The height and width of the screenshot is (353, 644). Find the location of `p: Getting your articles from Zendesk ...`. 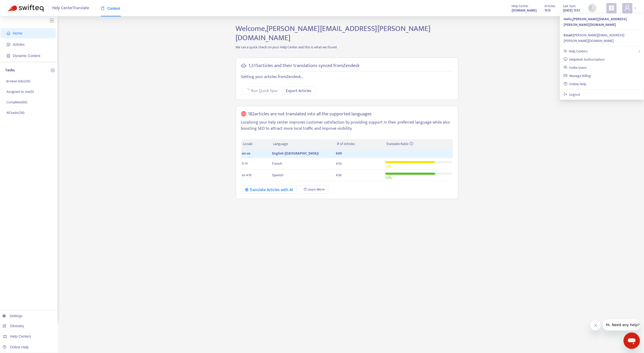

p: Getting your articles from Zendesk ... is located at coordinates (347, 77).